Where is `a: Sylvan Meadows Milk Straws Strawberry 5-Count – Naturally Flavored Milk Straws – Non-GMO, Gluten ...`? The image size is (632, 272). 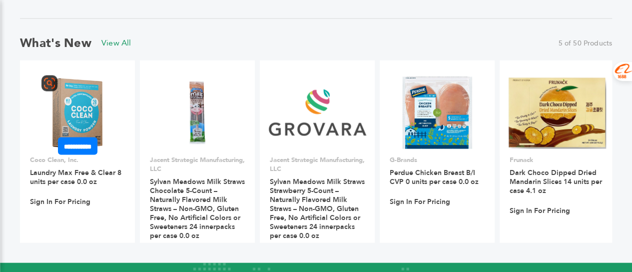 a: Sylvan Meadows Milk Straws Strawberry 5-Count – Naturally Flavored Milk Straws – Non-GMO, Gluten ... is located at coordinates (317, 208).